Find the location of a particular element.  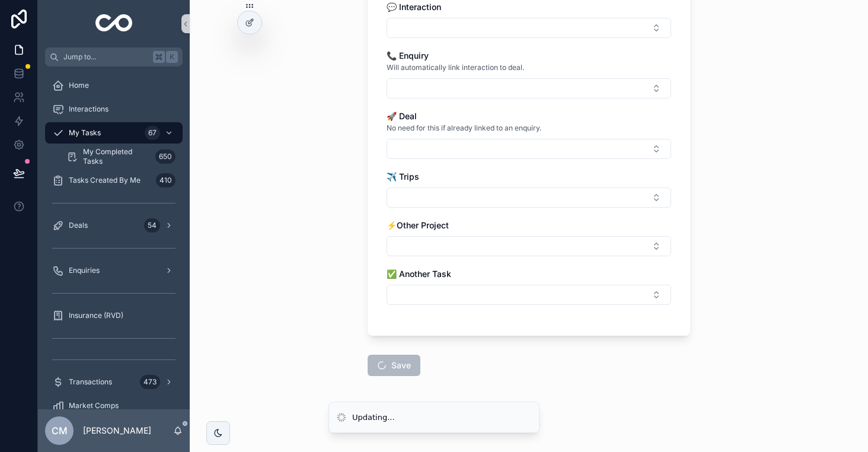

span: Market Comps is located at coordinates (94, 405).